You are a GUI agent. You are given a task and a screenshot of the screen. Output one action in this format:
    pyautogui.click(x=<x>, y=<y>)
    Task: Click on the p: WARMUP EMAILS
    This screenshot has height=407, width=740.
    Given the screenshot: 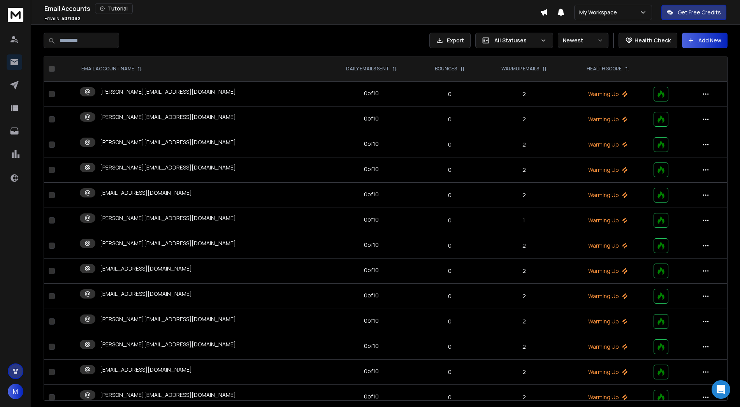 What is the action you would take?
    pyautogui.click(x=520, y=69)
    